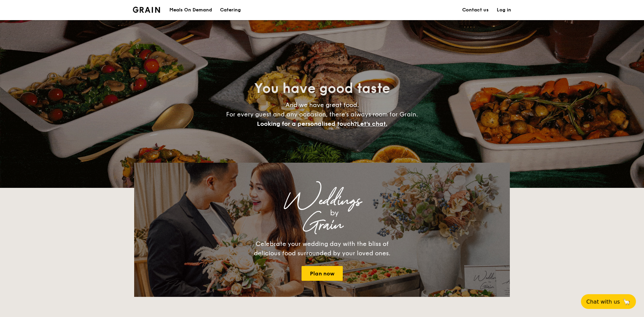 The height and width of the screenshot is (317, 644). What do you see at coordinates (322, 160) in the screenshot?
I see `div: Loading menus magically...` at bounding box center [322, 160].